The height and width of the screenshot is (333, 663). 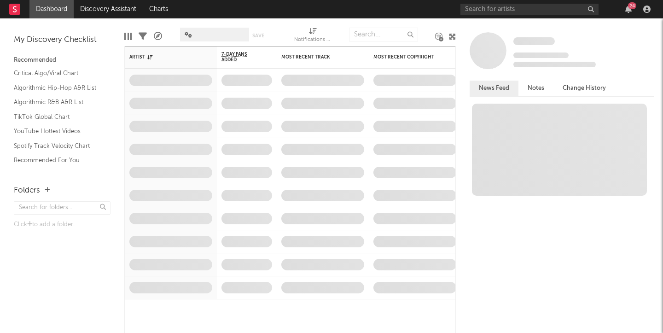 I want to click on div: Filters, so click(x=143, y=36).